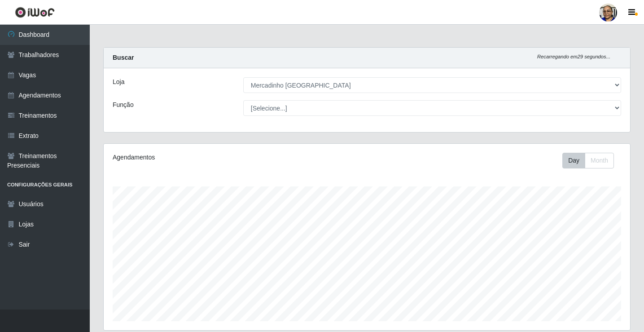 The image size is (644, 332). What do you see at coordinates (588, 160) in the screenshot?
I see `div: First group` at bounding box center [588, 160].